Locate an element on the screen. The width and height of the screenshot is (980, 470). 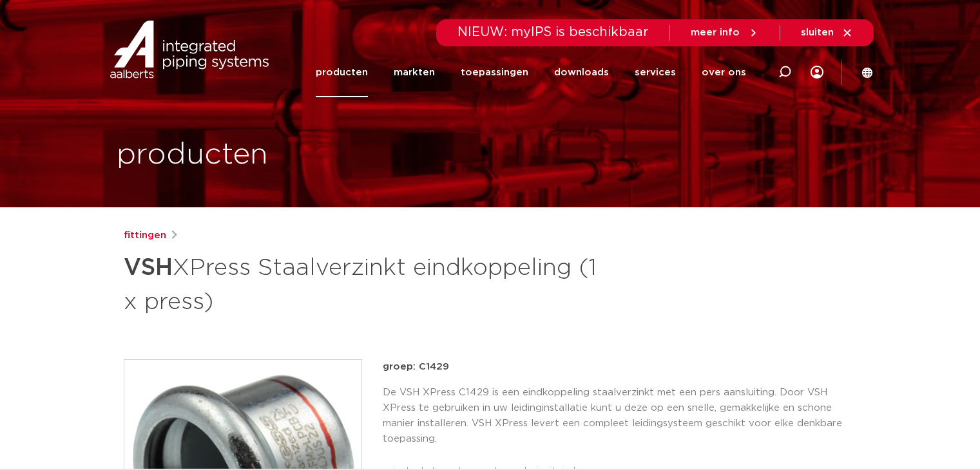
p: De VSH XPress C1429 is een eindkoppeling staalverzinkt met een pers aansluiting. Door VSH XPress ... is located at coordinates (620, 415).